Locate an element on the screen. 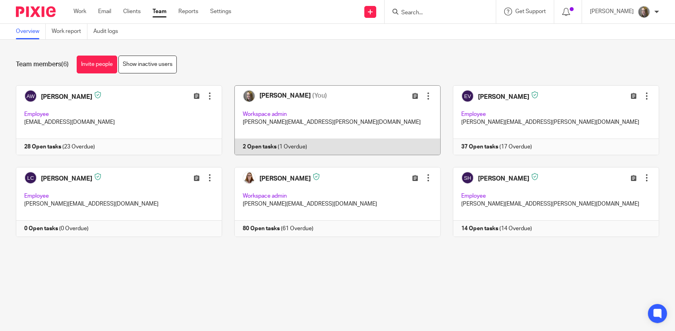 This screenshot has height=331, width=675. a: Overview is located at coordinates (31, 31).